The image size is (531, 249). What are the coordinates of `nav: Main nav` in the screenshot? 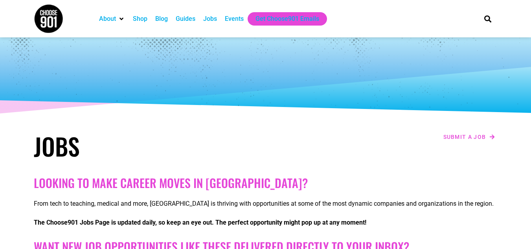 It's located at (283, 19).